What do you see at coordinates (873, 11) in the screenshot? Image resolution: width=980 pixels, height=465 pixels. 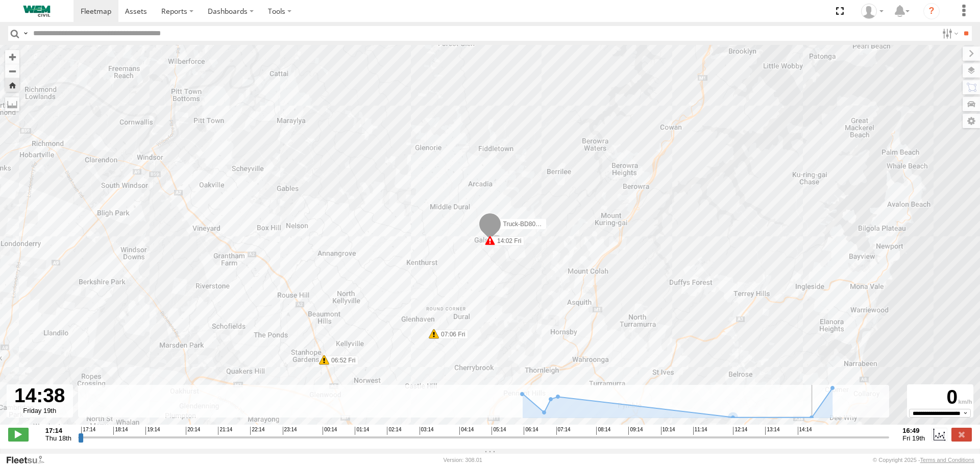 I see `div: Kevin Webb` at bounding box center [873, 11].